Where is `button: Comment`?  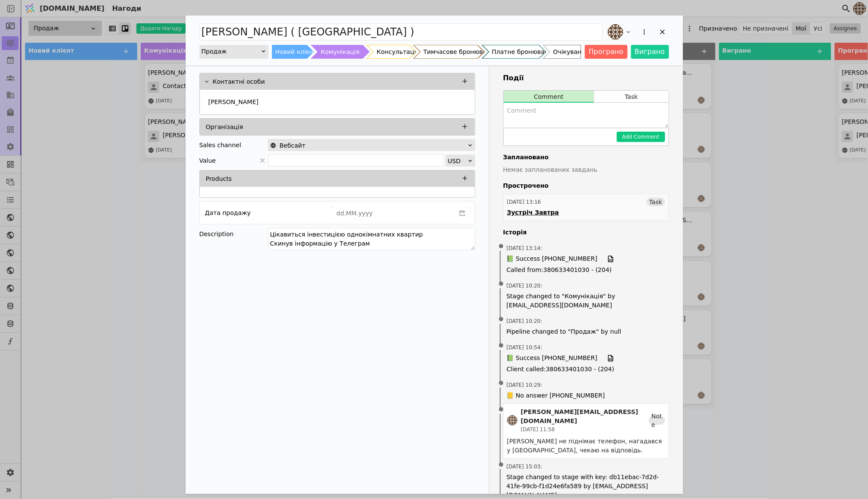
button: Comment is located at coordinates (549, 97).